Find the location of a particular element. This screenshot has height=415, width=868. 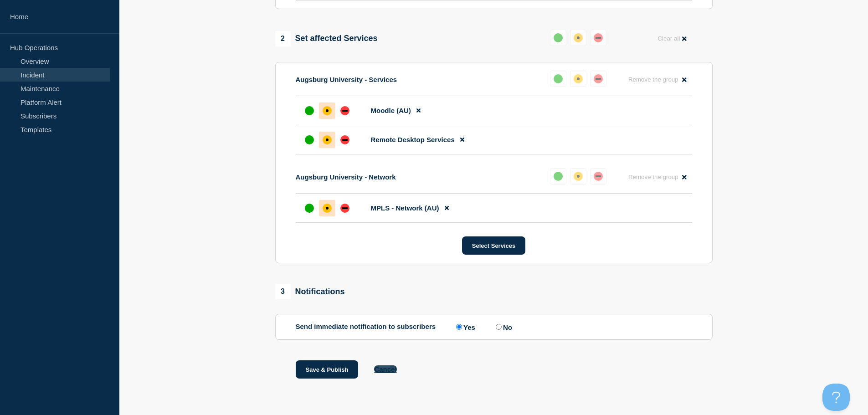

button: Cancel is located at coordinates (385, 369).